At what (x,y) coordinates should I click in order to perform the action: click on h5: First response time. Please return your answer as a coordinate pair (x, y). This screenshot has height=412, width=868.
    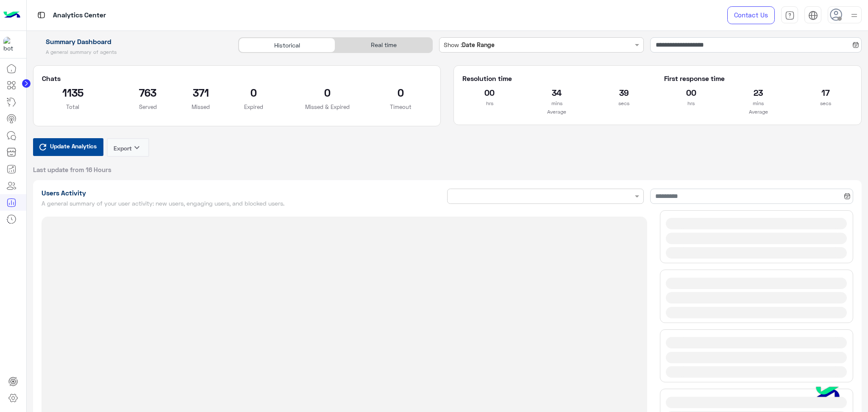
    Looking at the image, I should click on (758, 79).